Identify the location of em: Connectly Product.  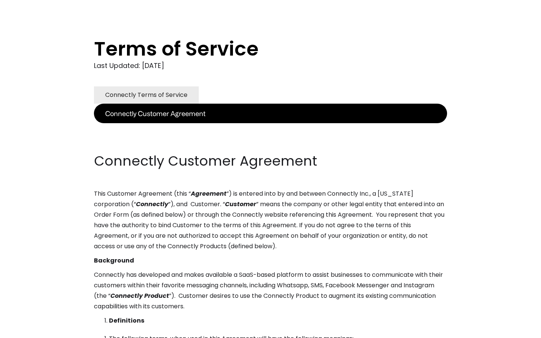
(140, 296).